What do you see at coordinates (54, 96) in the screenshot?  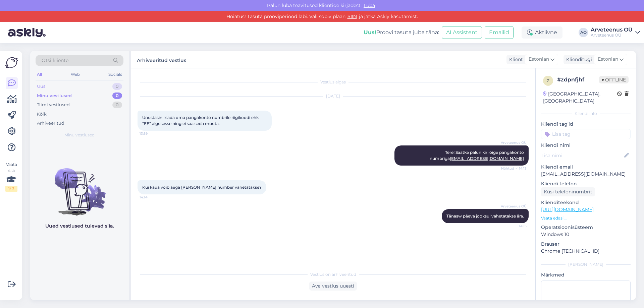 I see `div: Minu vestlused` at bounding box center [54, 96].